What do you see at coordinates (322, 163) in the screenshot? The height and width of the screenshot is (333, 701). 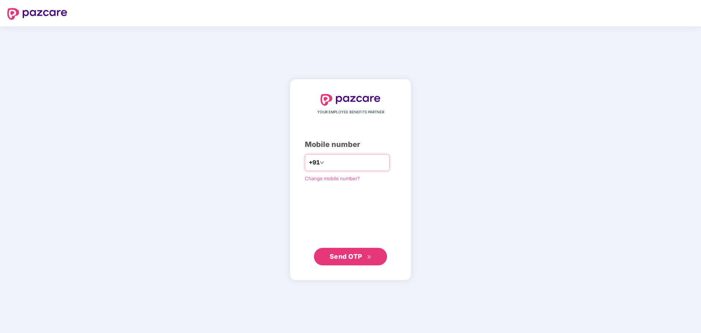 I see `span: down` at bounding box center [322, 163].